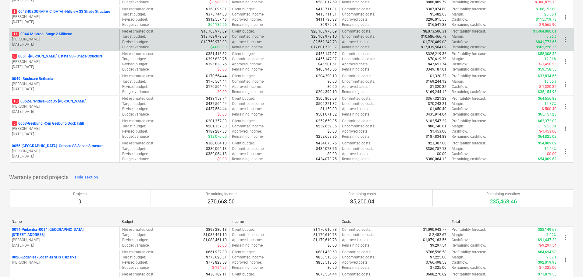 Image resolution: width=583 pixels, height=277 pixels. I want to click on p: $1,650.40, so click(438, 109).